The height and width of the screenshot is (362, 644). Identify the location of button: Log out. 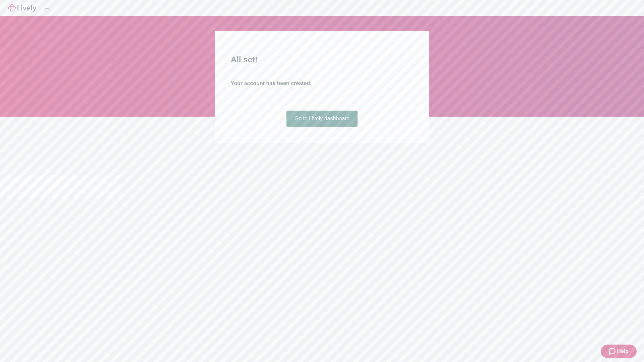
(47, 9).